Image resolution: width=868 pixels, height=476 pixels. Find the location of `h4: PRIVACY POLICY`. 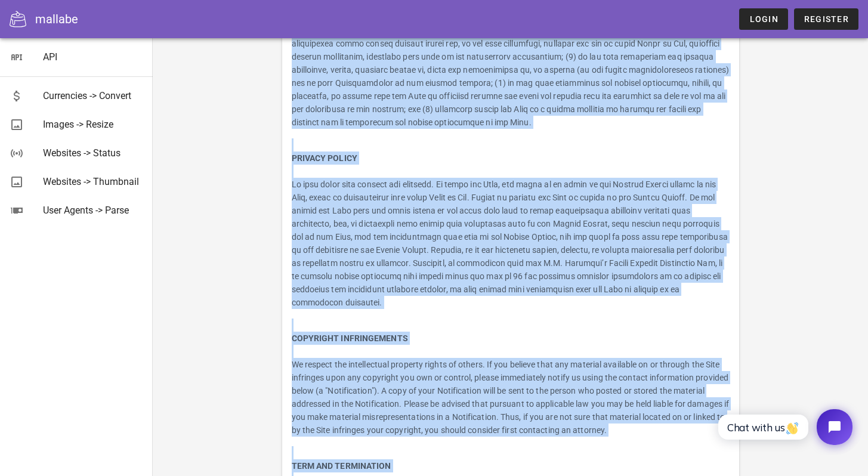

h4: PRIVACY POLICY is located at coordinates (510, 158).